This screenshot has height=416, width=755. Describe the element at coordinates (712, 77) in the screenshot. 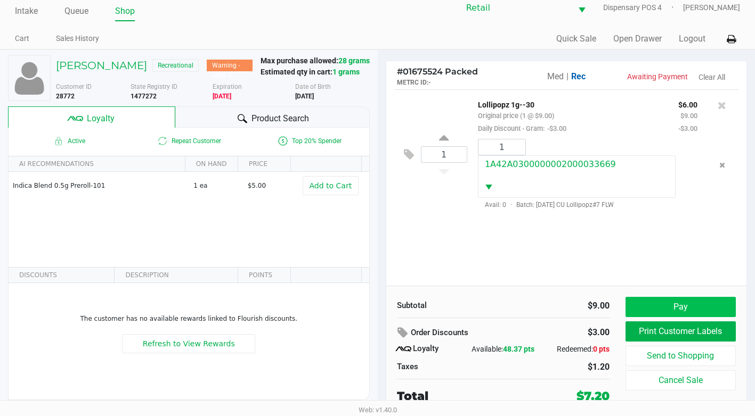

I see `button: Clear All` at that location.